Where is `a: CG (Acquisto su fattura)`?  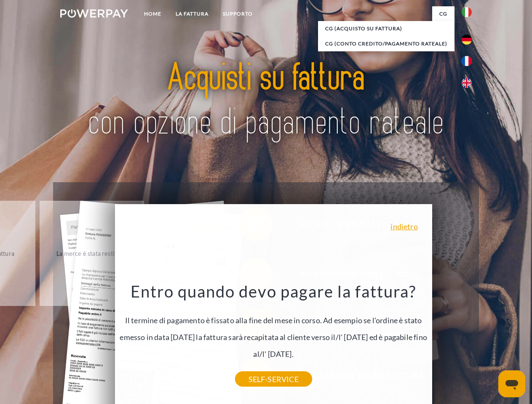 a: CG (Acquisto su fattura) is located at coordinates (386, 29).